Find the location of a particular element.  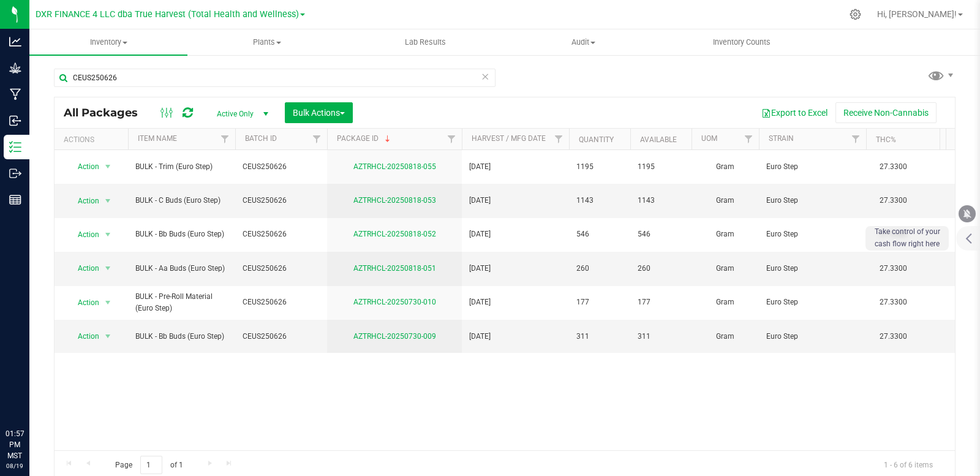

span: 177 is located at coordinates (599, 302).